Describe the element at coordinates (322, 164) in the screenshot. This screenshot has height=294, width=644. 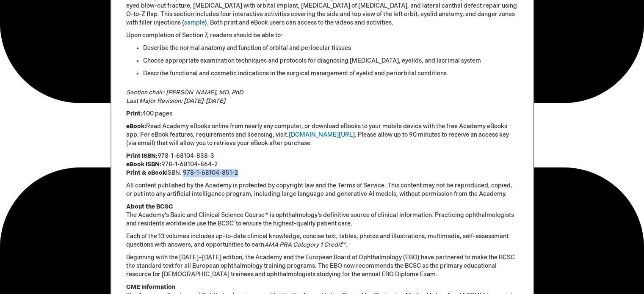
I see `p: 978-1-68104-838-3 978-1-68104-864-2 ISBN: 978-1-68104-851-2` at that location.